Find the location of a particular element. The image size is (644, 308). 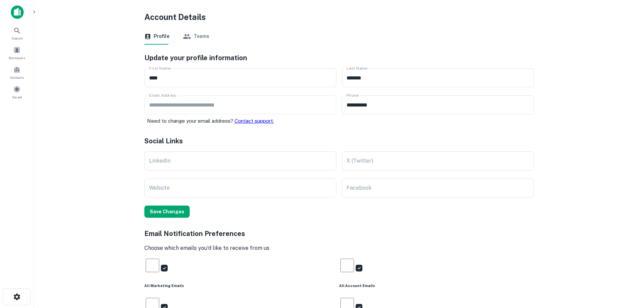

a: Saved is located at coordinates (17, 92).